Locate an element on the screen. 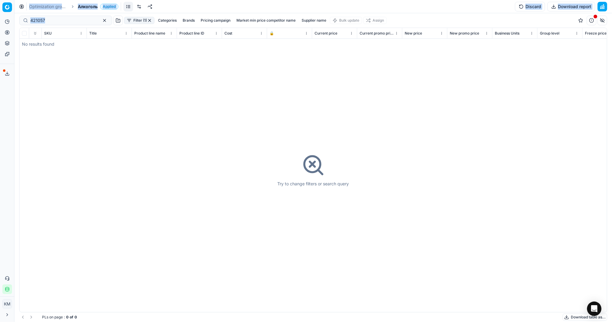  span: SKU is located at coordinates (48, 33).